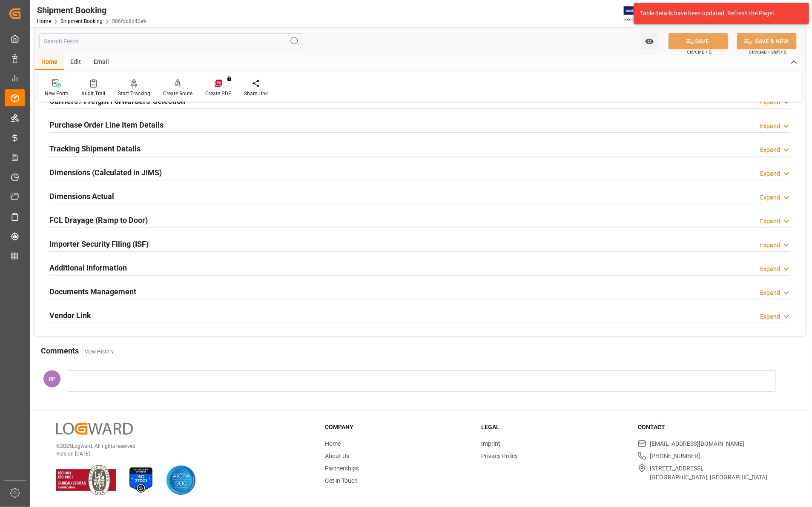 The image size is (812, 507). Describe the element at coordinates (98, 220) in the screenshot. I see `h2: FCL Drayage (Ramp to Door)` at that location.